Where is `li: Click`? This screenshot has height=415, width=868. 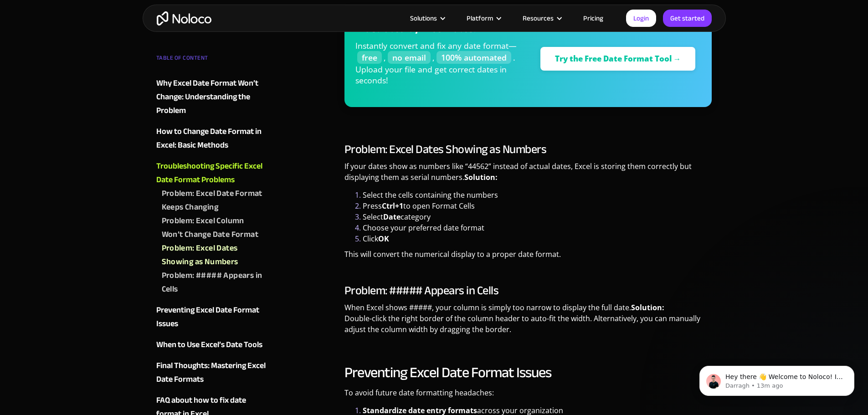 li: Click is located at coordinates (537, 239).